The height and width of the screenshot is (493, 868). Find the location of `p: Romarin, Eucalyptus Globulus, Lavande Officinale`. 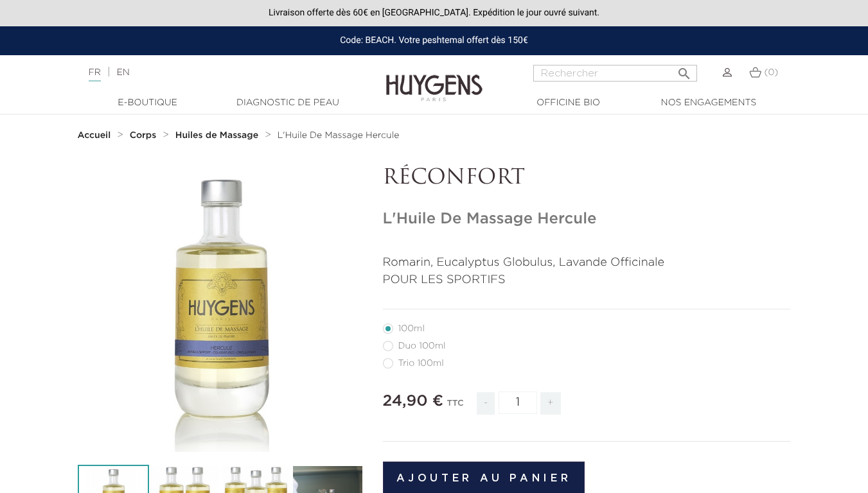

p: Romarin, Eucalyptus Globulus, Lavande Officinale is located at coordinates (587, 262).